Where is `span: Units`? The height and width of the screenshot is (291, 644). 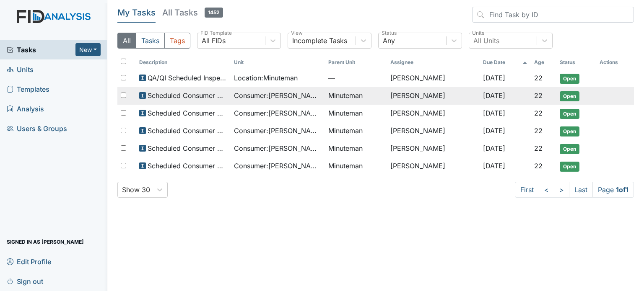
span: Units is located at coordinates (20, 70).